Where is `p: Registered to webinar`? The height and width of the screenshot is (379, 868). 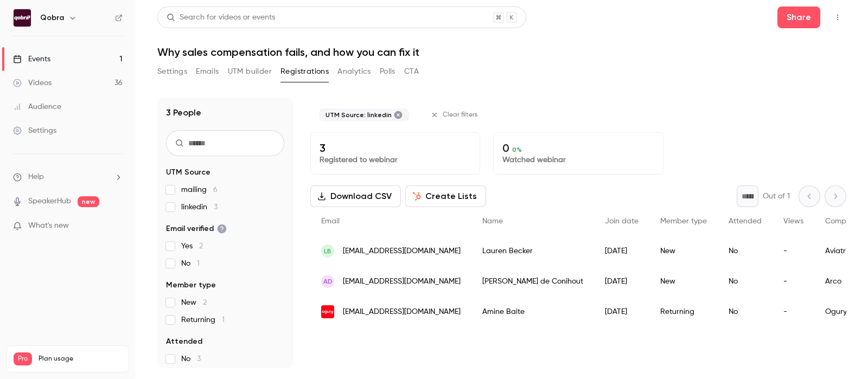 p: Registered to webinar is located at coordinates (395, 160).